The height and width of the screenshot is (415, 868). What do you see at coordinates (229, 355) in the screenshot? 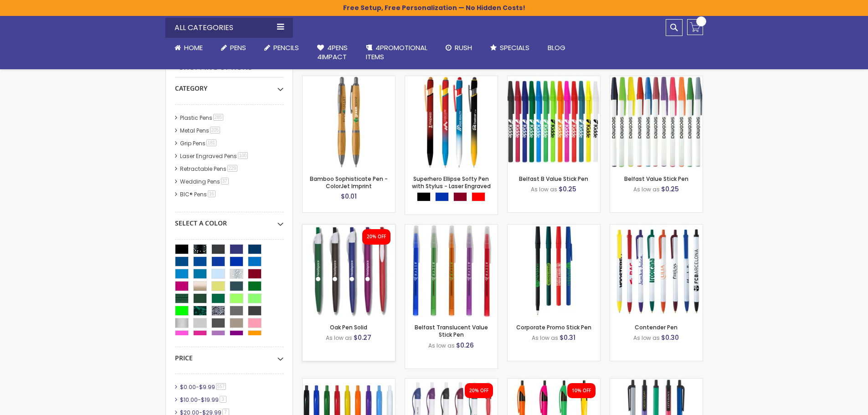
I see `div: Price` at bounding box center [229, 355].